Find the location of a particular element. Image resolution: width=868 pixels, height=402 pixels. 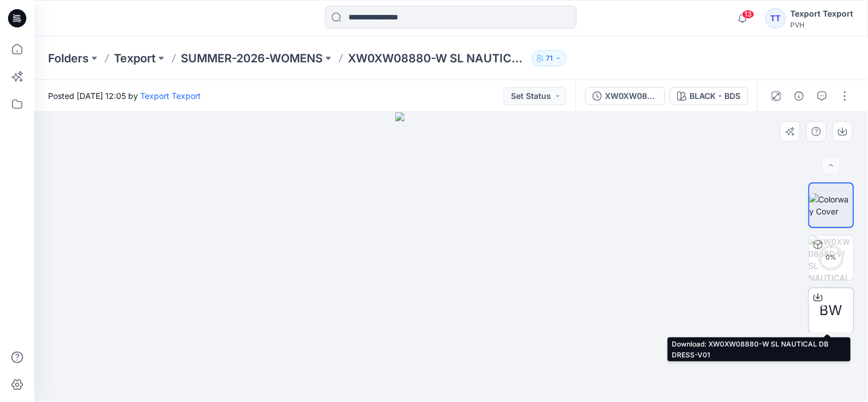

div: TT is located at coordinates (776, 18).